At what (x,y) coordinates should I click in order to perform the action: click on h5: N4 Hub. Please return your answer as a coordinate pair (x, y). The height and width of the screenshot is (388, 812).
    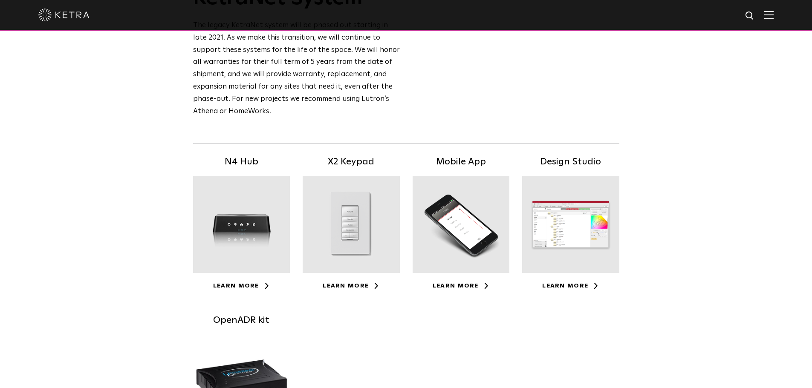
    Looking at the image, I should click on (242, 162).